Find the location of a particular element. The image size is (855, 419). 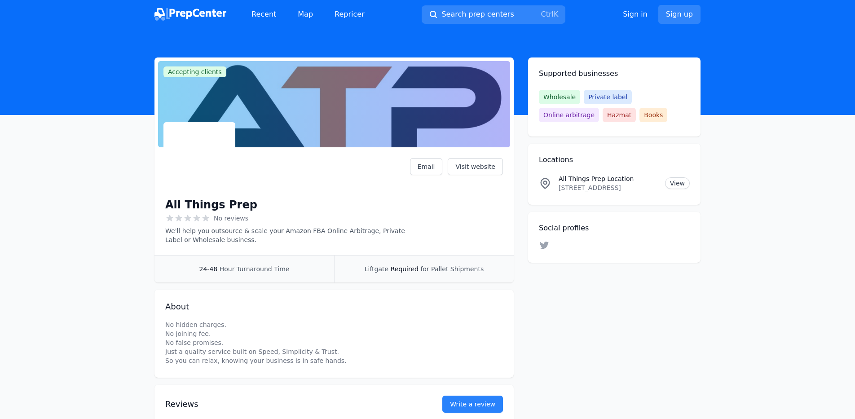

h2: Locations is located at coordinates (615, 160).